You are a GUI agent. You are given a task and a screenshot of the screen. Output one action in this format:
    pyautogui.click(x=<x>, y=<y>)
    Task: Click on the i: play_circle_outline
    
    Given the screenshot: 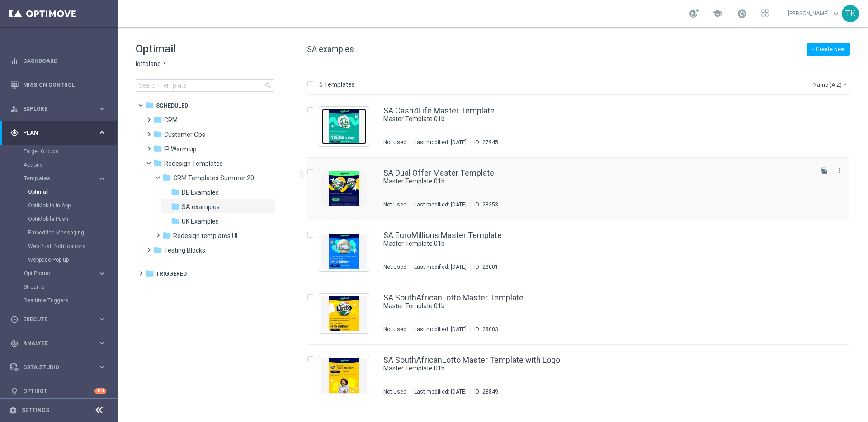 What is the action you would take?
    pyautogui.click(x=14, y=319)
    